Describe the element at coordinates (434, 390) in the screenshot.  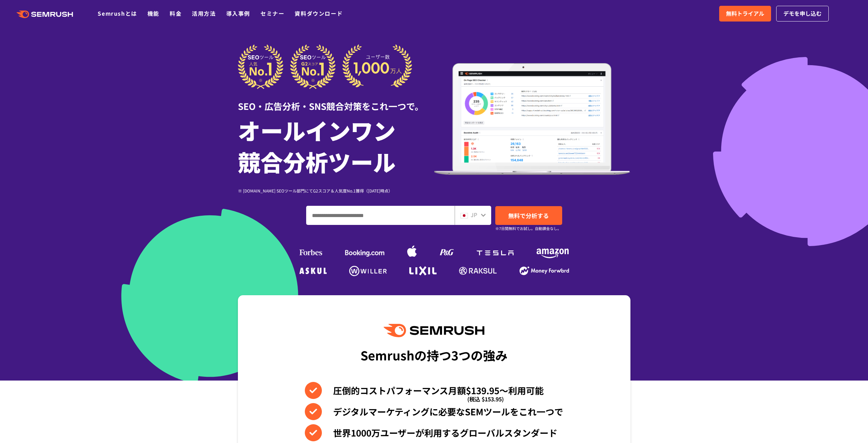
I see `li: 圧倒的コストパフォーマンス月額$139.95〜利用可能` at that location.